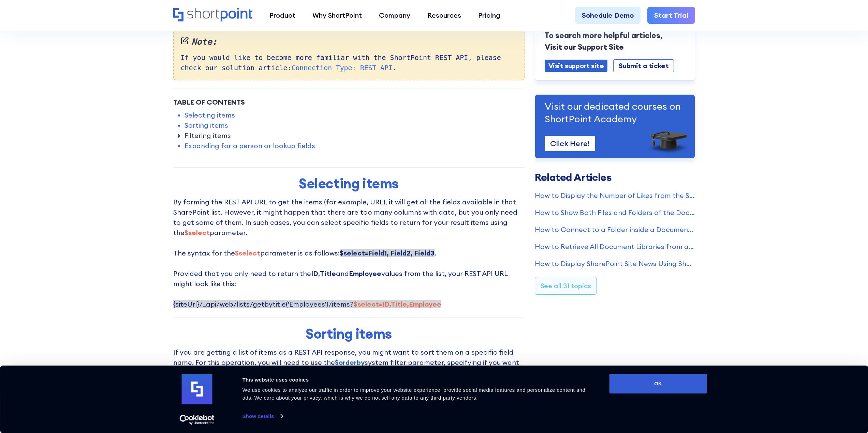 The width and height of the screenshot is (868, 433). What do you see at coordinates (418, 380) in the screenshot?
I see `div: This website uses cookies` at bounding box center [418, 380].